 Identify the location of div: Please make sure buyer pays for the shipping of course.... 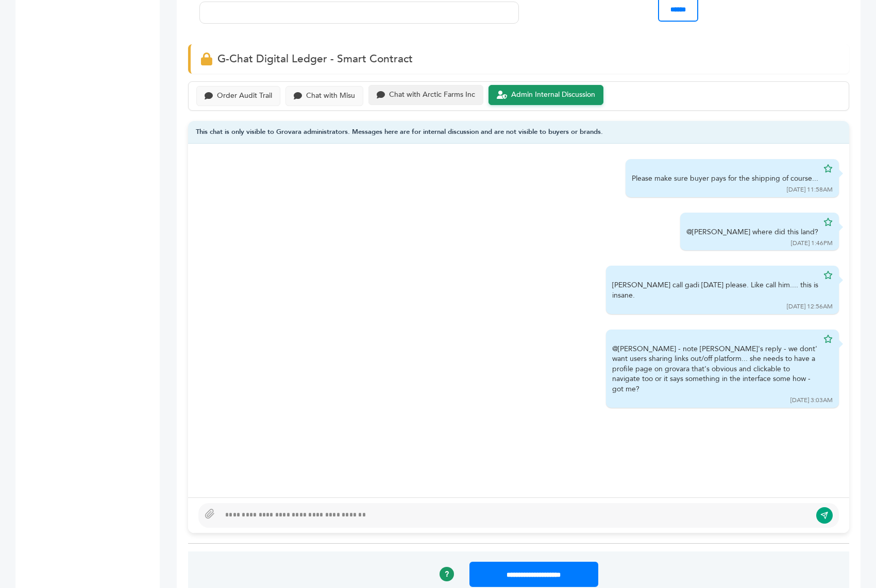
(725, 178).